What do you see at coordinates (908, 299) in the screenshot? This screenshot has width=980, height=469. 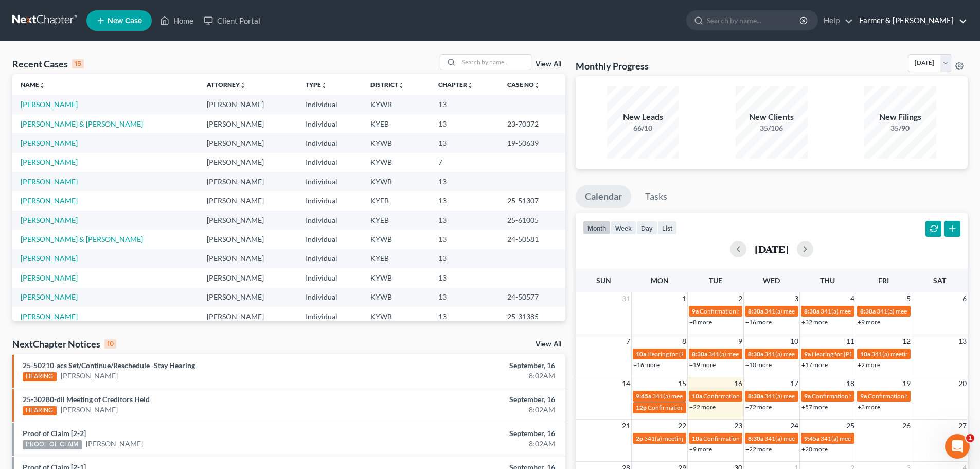 I see `span: 5` at bounding box center [908, 299].